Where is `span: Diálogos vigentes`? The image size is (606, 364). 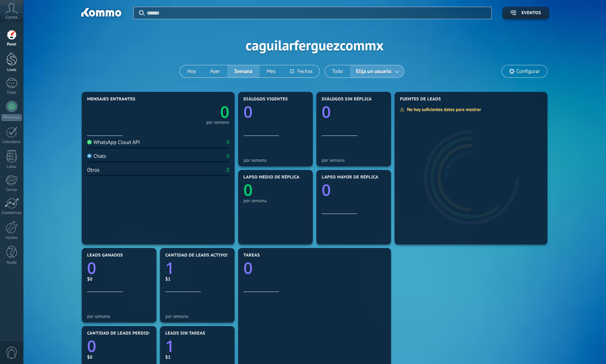 span: Diálogos vigentes is located at coordinates (266, 99).